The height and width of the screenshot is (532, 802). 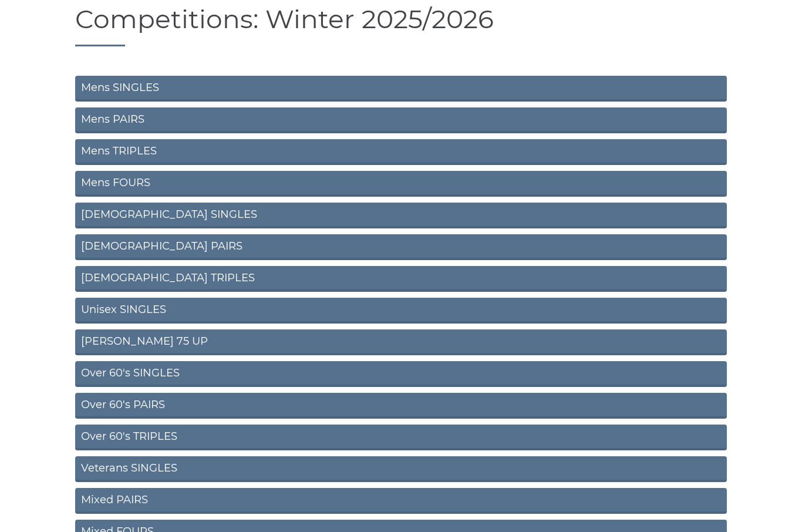 I want to click on a: Over 60's TRIPLES, so click(x=401, y=438).